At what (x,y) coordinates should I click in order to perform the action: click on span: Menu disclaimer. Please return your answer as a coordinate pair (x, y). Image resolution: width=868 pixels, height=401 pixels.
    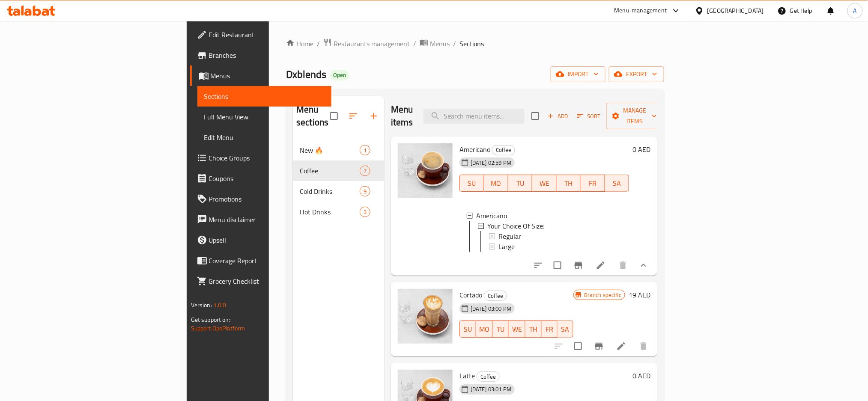
    Looking at the image, I should click on (267, 220).